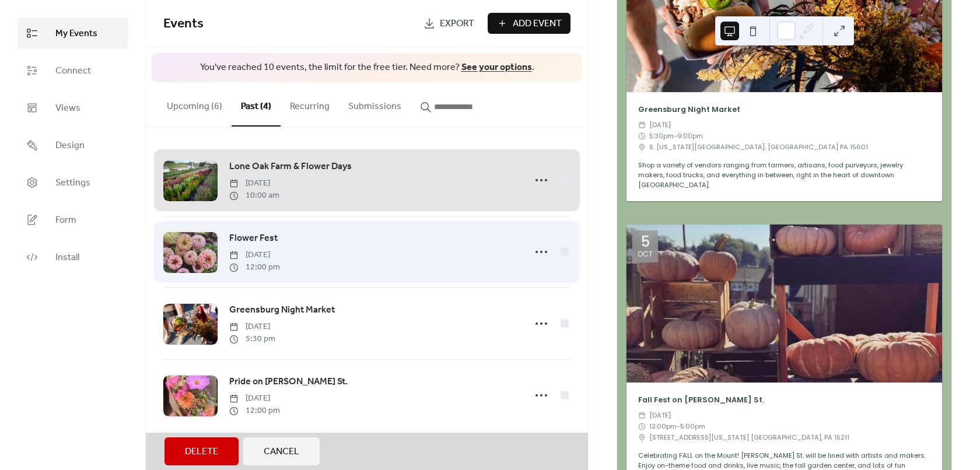 Image resolution: width=980 pixels, height=470 pixels. Describe the element at coordinates (645, 242) in the screenshot. I see `div: 5` at that location.